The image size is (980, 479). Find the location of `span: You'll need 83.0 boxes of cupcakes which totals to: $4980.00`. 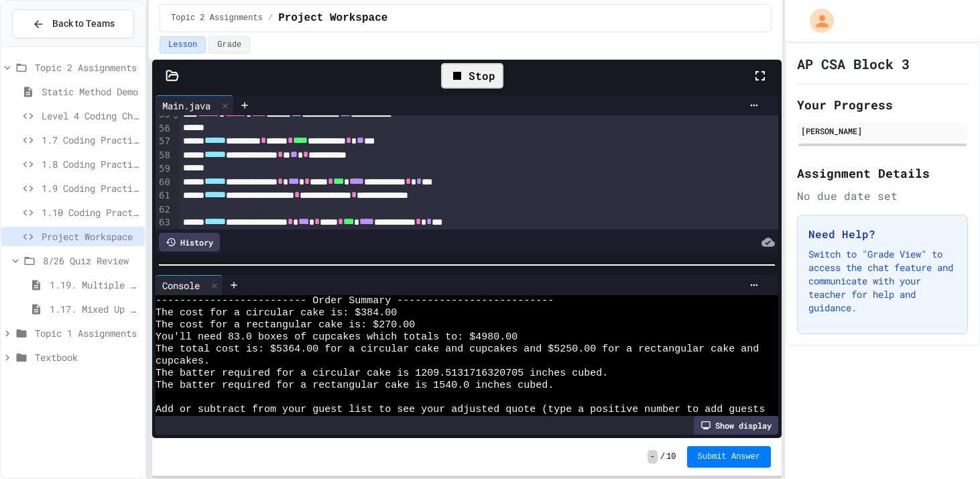

span: You'll need 83.0 boxes of cupcakes which totals to: $4980.00 is located at coordinates (337, 337).